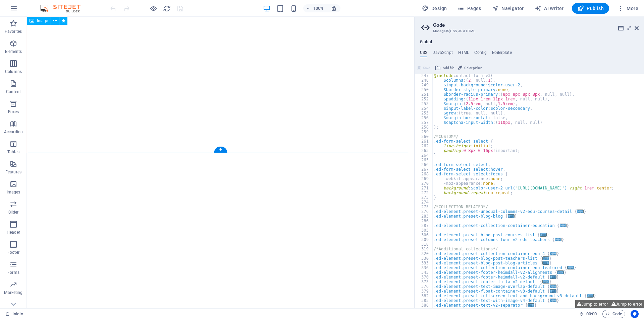  I want to click on span: Publish, so click(590, 9).